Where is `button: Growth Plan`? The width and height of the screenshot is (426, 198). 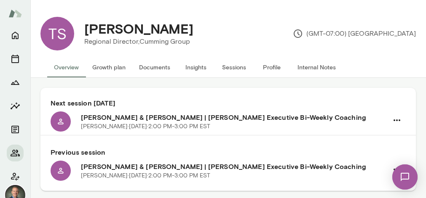 button: Growth Plan is located at coordinates (15, 83).